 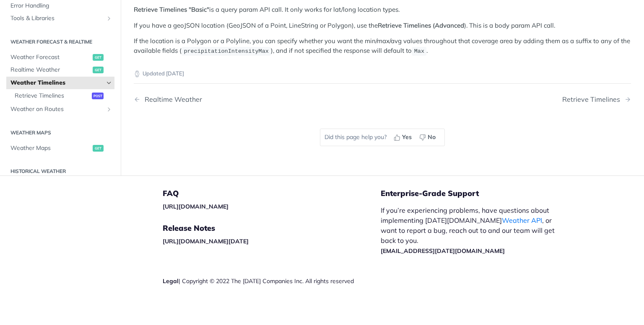 What do you see at coordinates (60, 171) in the screenshot?
I see `h2: Historical Weather` at bounding box center [60, 171].